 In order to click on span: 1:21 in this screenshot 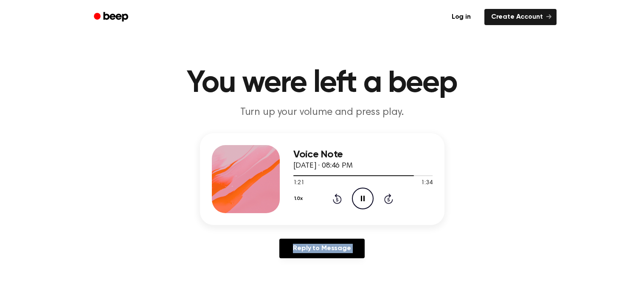, I will do `click(299, 183)`.